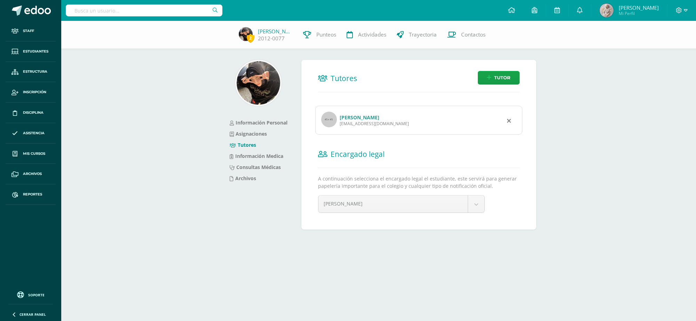  Describe the element at coordinates (31, 294) in the screenshot. I see `a: Soporte` at that location.